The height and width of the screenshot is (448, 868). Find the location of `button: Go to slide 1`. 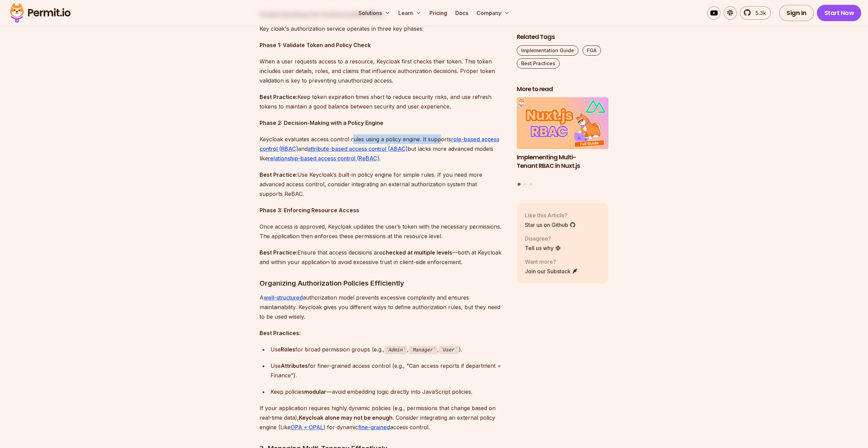

button: Go to slide 1 is located at coordinates (519, 184).